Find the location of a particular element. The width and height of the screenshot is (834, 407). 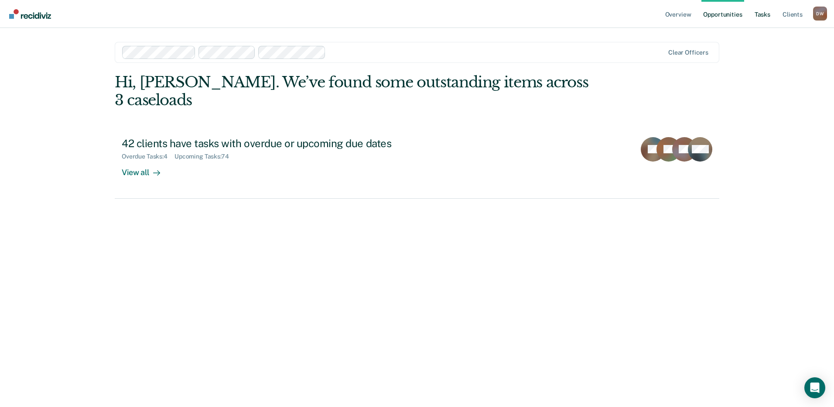

div: Overdue Tasks : 4 is located at coordinates (148, 156).